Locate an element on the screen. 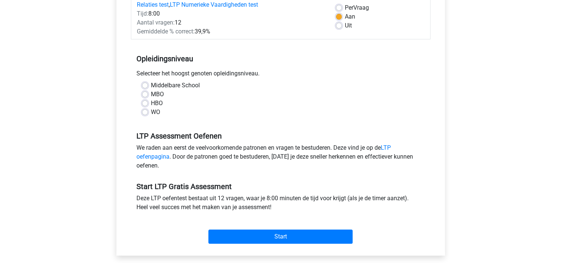 The width and height of the screenshot is (561, 263). a: LTP Numerieke Vaardigheden test is located at coordinates (214, 4).